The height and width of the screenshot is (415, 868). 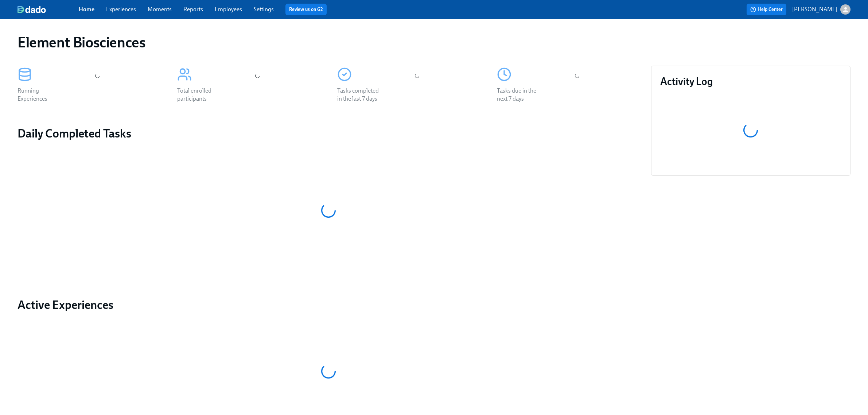 I want to click on span: Help Center, so click(x=766, y=9).